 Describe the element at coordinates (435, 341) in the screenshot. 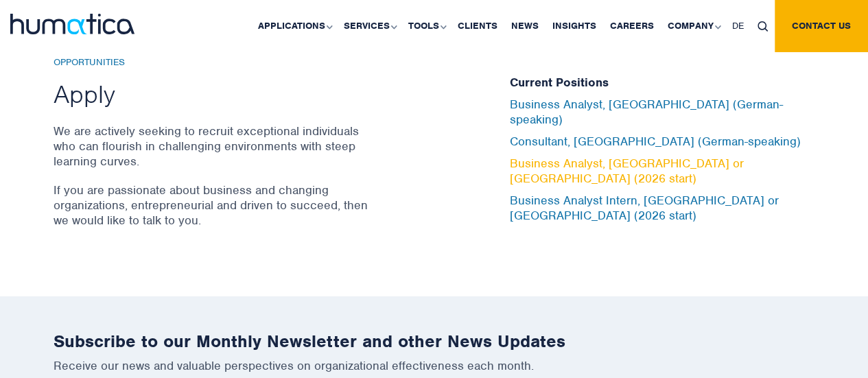

I see `h2: Subscribe to our Monthly Newsletter and other News Updates` at that location.